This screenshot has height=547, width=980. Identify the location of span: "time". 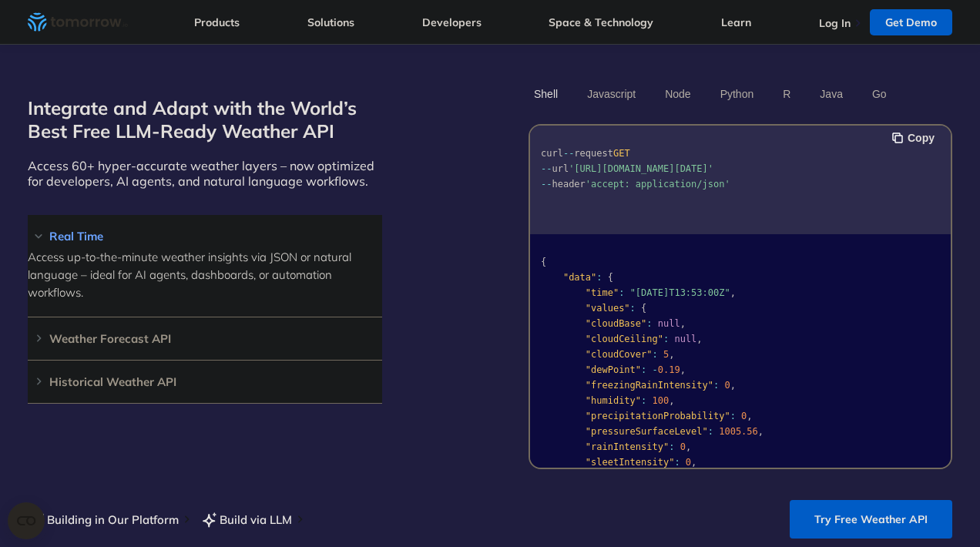
(602, 293).